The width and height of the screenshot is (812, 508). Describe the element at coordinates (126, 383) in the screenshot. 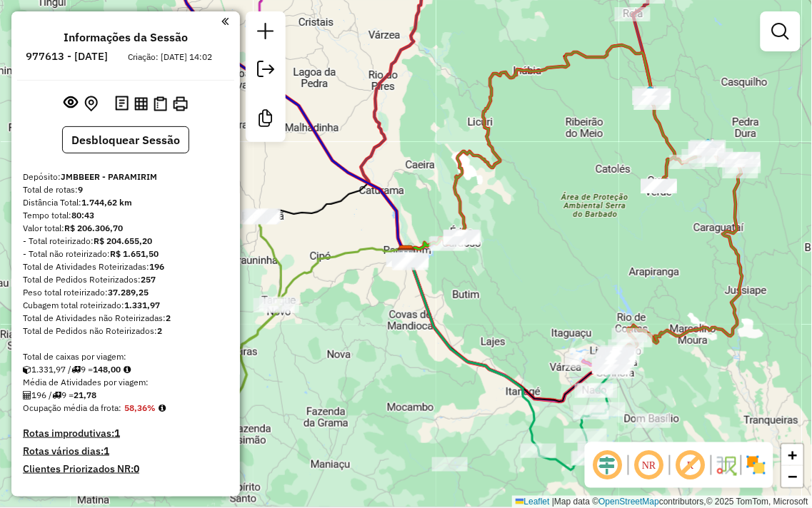

I see `div: Média de Atividades por viagem:` at that location.